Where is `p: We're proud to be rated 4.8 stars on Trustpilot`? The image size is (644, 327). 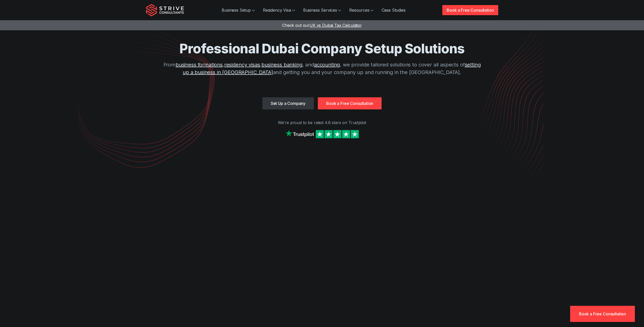
p: We're proud to be rated 4.8 stars on Trustpilot is located at coordinates (322, 122).